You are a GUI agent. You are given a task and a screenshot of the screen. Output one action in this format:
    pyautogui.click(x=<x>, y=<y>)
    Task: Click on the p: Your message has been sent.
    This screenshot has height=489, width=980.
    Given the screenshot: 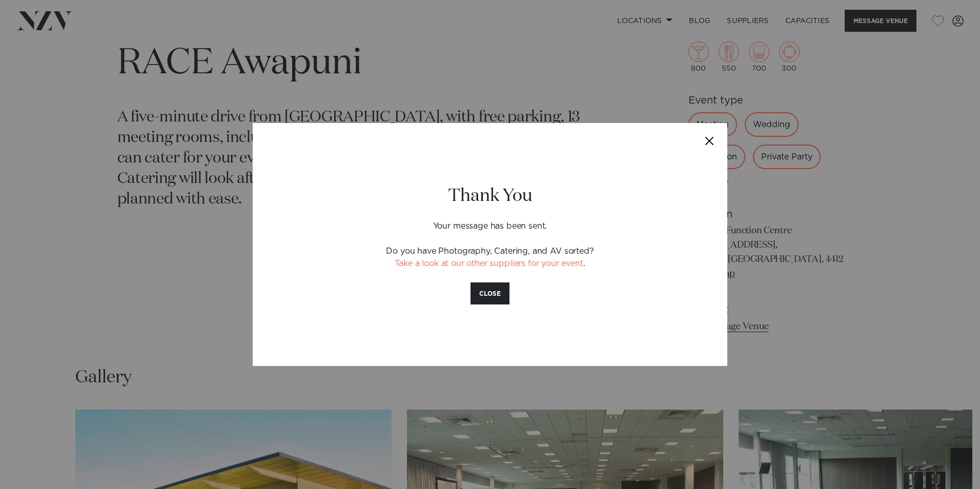 What is the action you would take?
    pyautogui.click(x=490, y=220)
    